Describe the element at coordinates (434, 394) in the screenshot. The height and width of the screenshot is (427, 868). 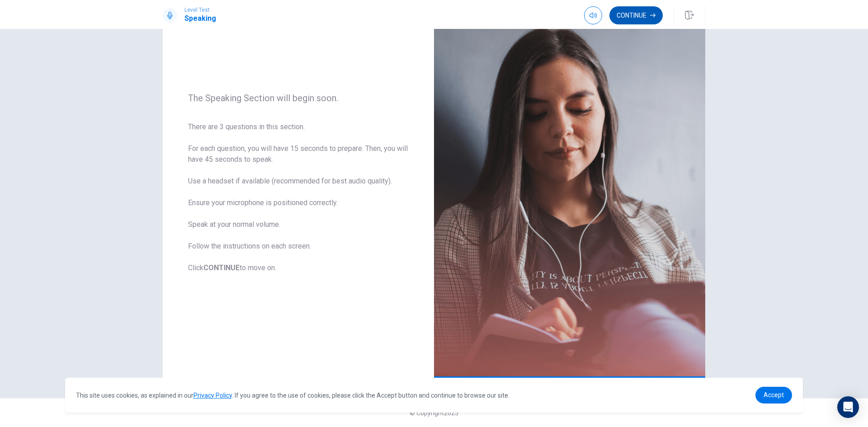
I see `div: cookieconsent` at that location.